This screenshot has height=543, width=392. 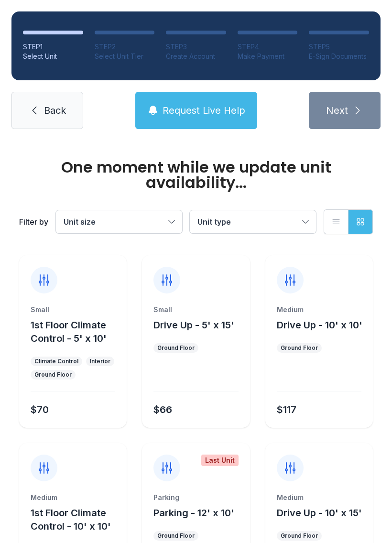 I want to click on div: Parking, so click(x=196, y=497).